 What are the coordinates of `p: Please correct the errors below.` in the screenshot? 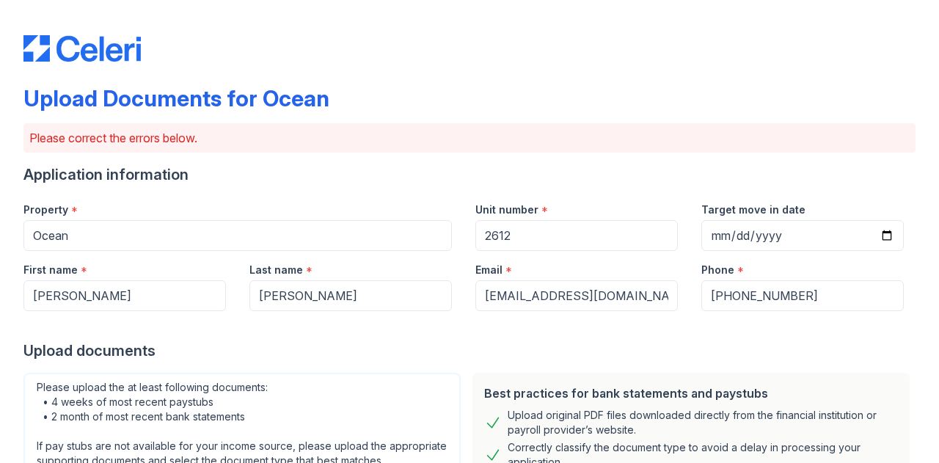 It's located at (469, 138).